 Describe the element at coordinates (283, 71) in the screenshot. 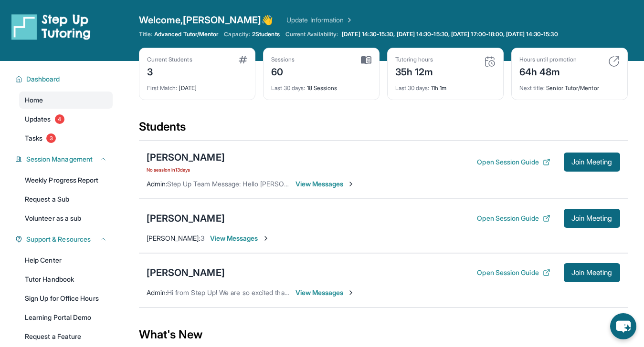

I see `div: 60` at that location.